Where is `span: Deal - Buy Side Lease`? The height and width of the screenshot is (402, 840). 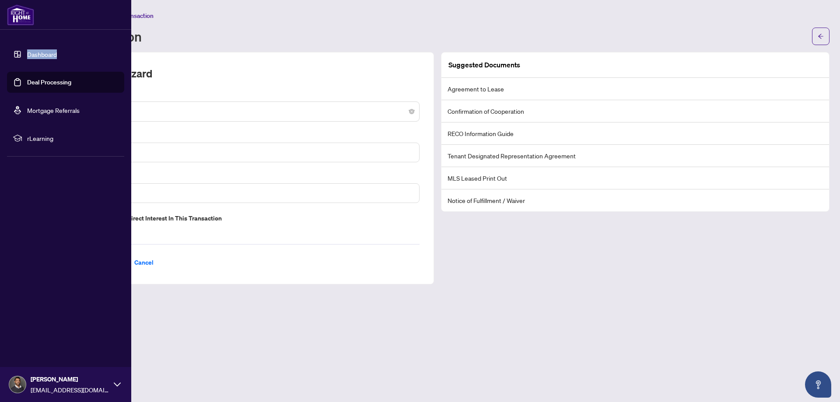
span: Deal - Buy Side Lease is located at coordinates (240, 112).